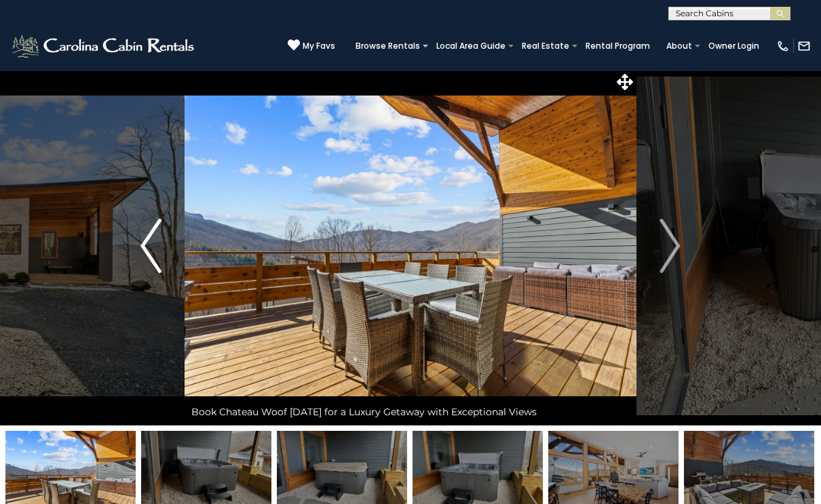  Describe the element at coordinates (545, 46) in the screenshot. I see `a: Real Estate` at that location.